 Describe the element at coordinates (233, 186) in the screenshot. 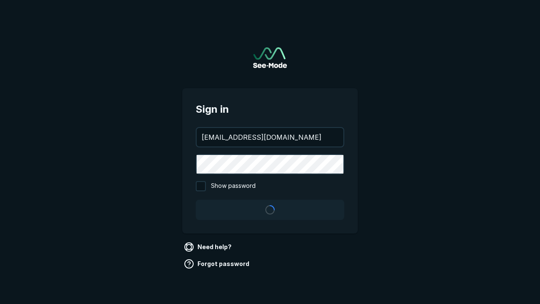

I see `span: Show password` at that location.